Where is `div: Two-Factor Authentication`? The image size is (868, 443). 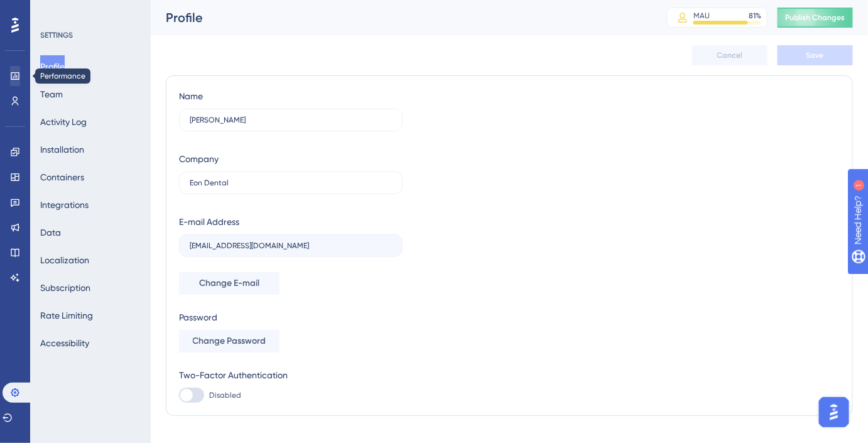
div: Two-Factor Authentication is located at coordinates (291, 375).